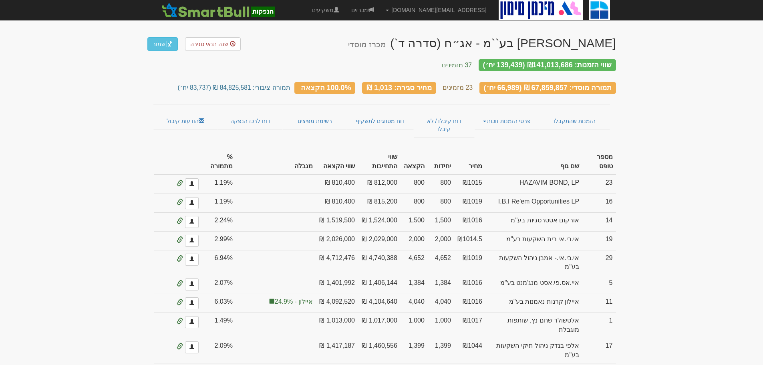 The image size is (763, 365). What do you see at coordinates (218, 10) in the screenshot?
I see `img: סמארטבול - מערכת לניהול הנפקות` at bounding box center [218, 10].